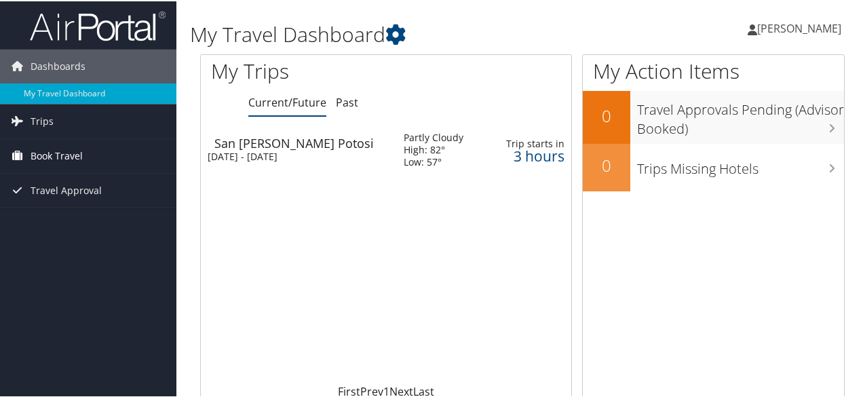 Image resolution: width=863 pixels, height=397 pixels. What do you see at coordinates (713, 70) in the screenshot?
I see `h1: My Action Items` at bounding box center [713, 70].